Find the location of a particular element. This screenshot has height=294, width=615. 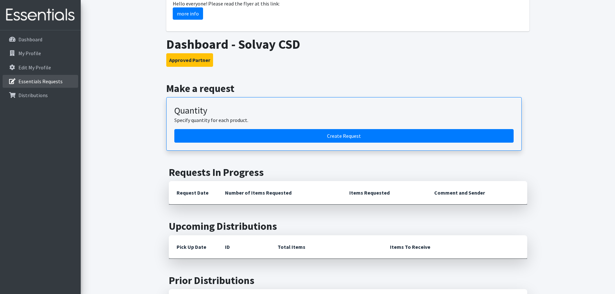

p: My Profile is located at coordinates (30, 53).